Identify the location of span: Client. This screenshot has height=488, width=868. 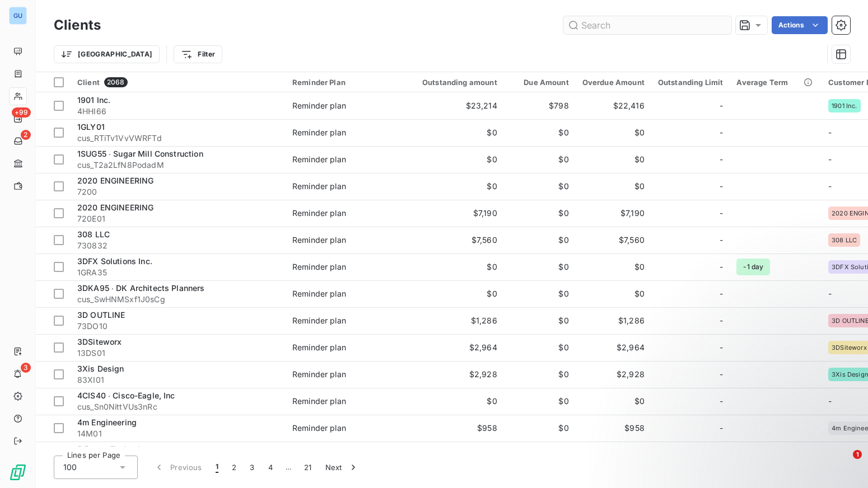
(88, 82).